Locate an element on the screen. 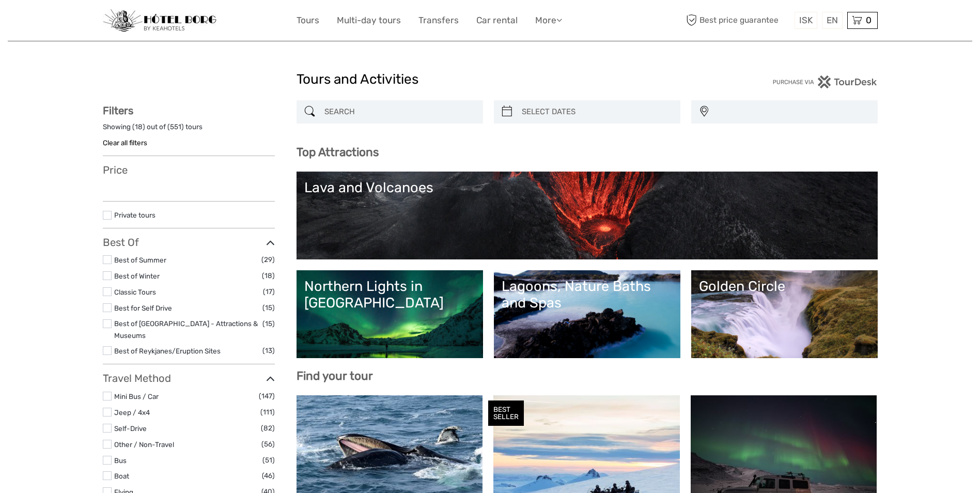 This screenshot has height=493, width=980. a: Best of Winter is located at coordinates (137, 276).